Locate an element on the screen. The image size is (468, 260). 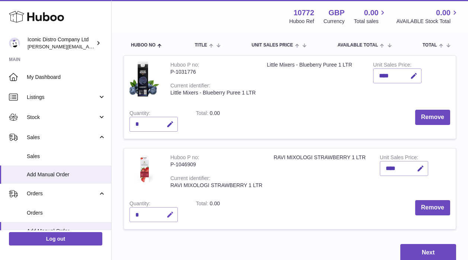
a: 0.00 AVAILABLE Stock Total is located at coordinates (427, 16).